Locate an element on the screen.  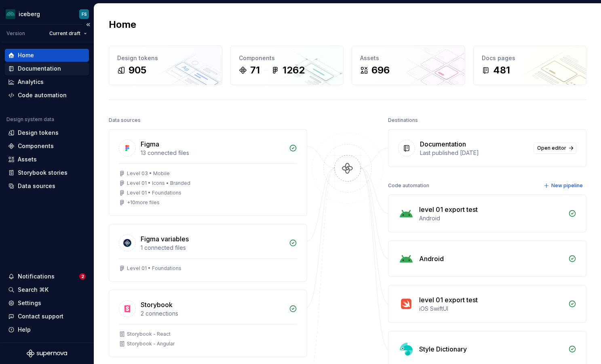
a: Home is located at coordinates (47, 55).